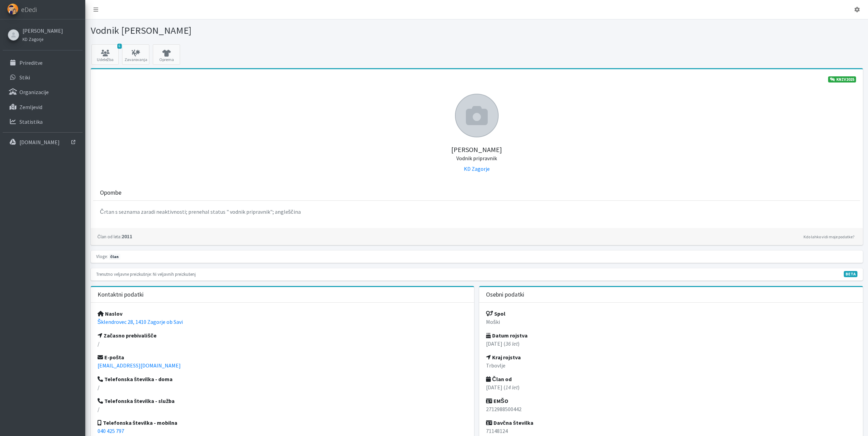  I want to click on a: Kdo lahko vidi moje podatke?, so click(829, 237).